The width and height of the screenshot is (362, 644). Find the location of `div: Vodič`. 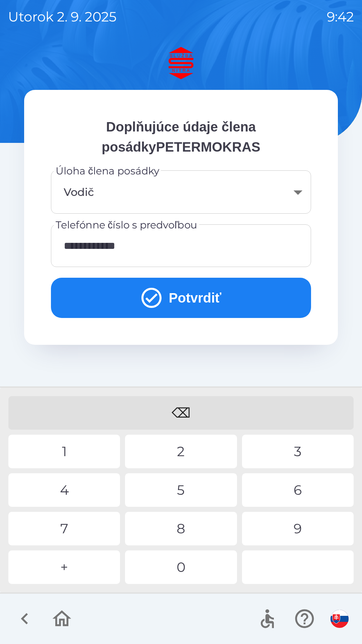

div: Vodič is located at coordinates (181, 192).